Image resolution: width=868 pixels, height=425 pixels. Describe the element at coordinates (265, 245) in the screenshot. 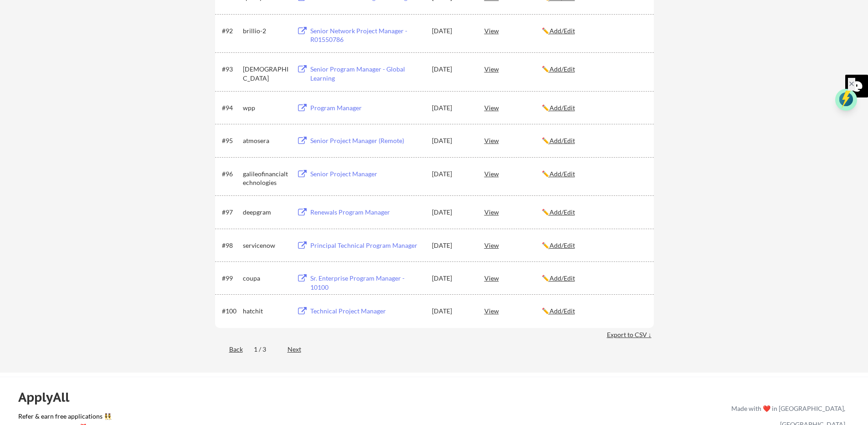

I see `div: servicenow` at that location.